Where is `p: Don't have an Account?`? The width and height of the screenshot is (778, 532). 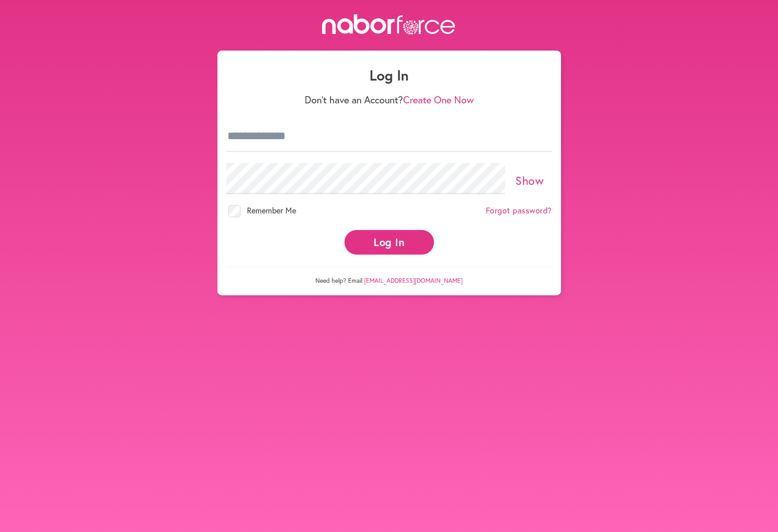 p: Don't have an Account? is located at coordinates (389, 100).